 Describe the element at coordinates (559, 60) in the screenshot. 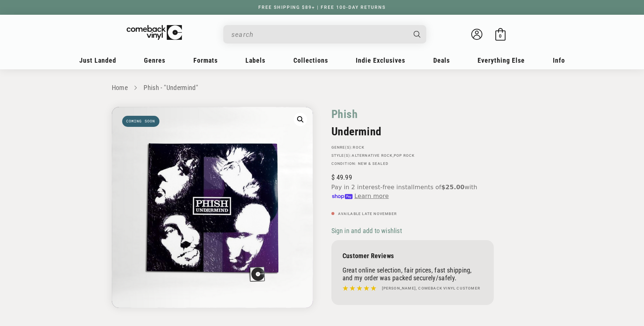

I see `span: Info` at that location.